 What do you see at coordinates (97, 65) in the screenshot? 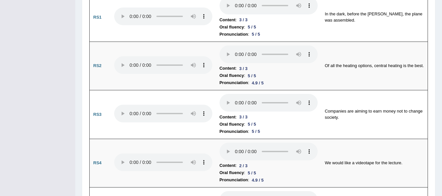
I see `b: RS2` at bounding box center [97, 65].